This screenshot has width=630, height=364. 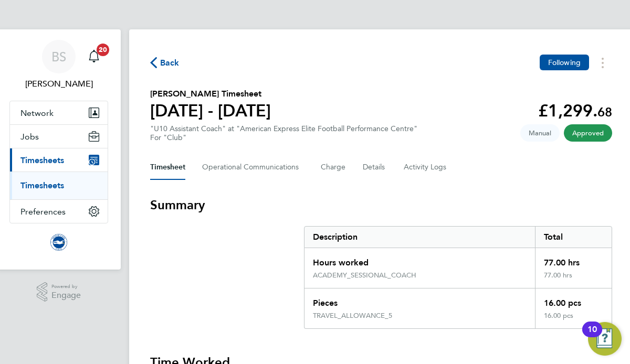 What do you see at coordinates (592, 336) in the screenshot?
I see `div: 10` at bounding box center [592, 336].